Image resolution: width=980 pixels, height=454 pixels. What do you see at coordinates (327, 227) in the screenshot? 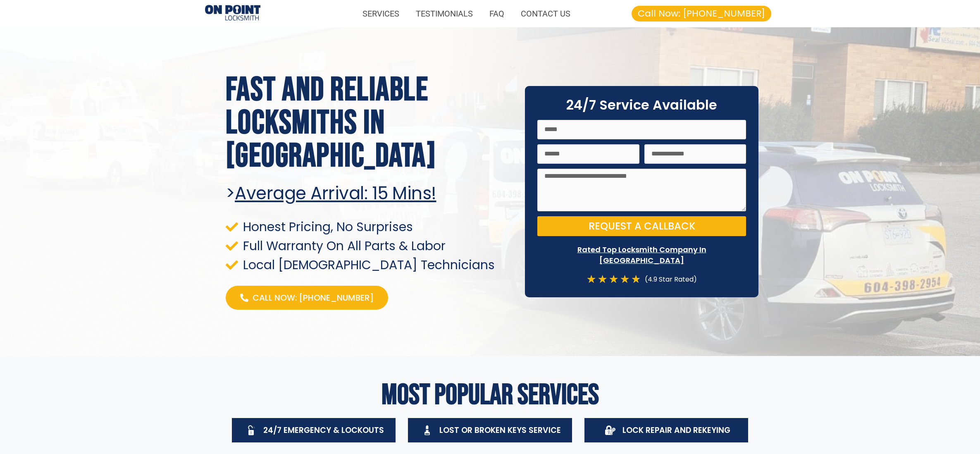
I see `span: Honest Pricing, No Surprises` at bounding box center [327, 227].